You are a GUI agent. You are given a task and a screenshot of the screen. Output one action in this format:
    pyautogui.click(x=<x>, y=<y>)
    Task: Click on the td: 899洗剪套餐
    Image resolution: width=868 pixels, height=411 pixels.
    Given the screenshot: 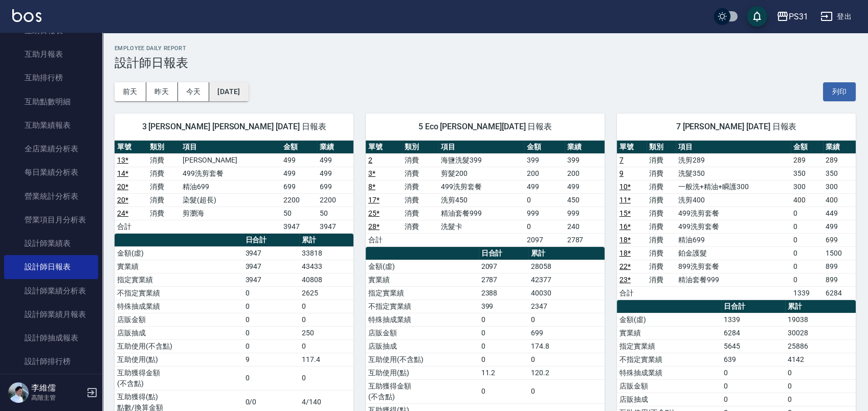 What is the action you would take?
    pyautogui.click(x=733, y=267)
    